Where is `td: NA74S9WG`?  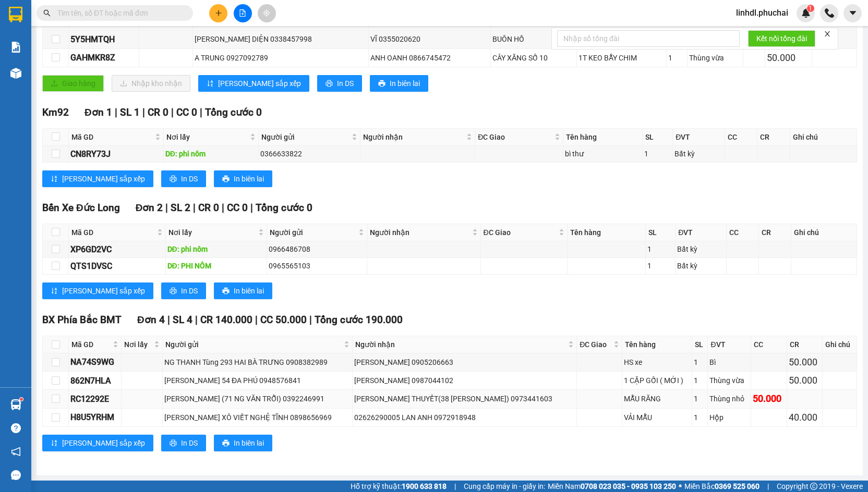 td: NA74S9WG is located at coordinates (95, 362).